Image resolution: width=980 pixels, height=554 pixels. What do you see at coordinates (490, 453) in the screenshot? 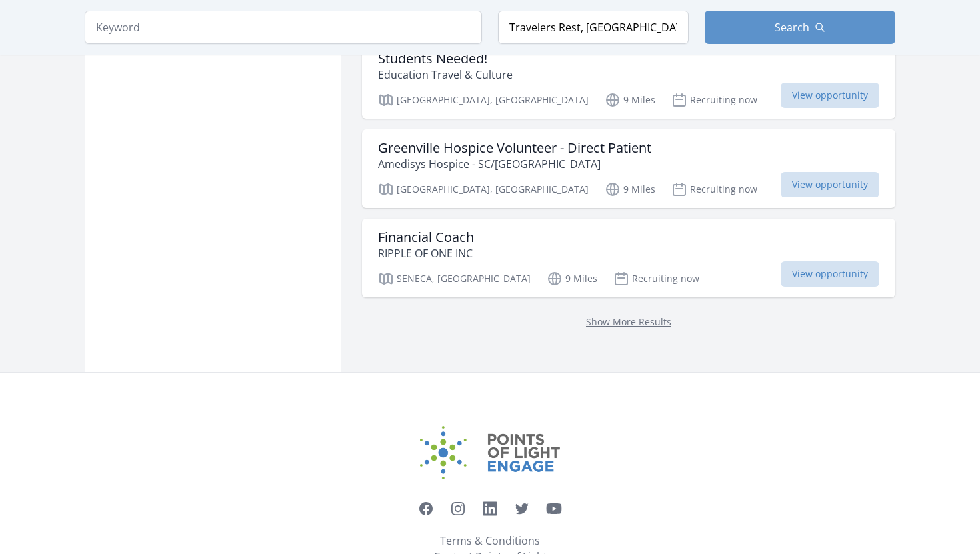
I see `img: Points of Light Engage` at bounding box center [490, 453].